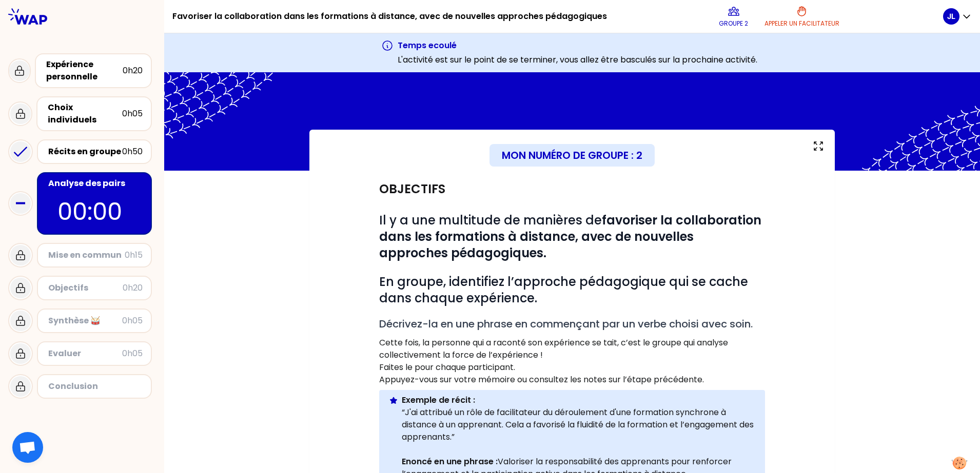  I want to click on strong: Enoncé en une phrase :, so click(450, 461).